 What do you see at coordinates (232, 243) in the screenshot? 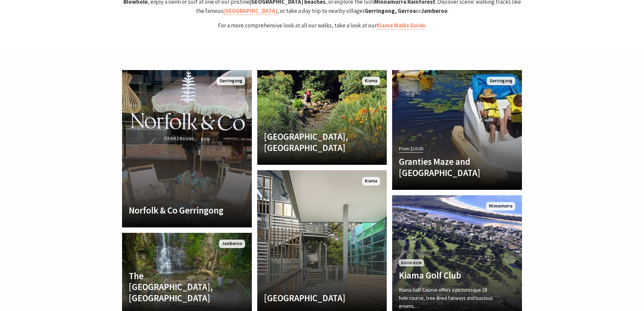
I see `span: Jamberoo` at bounding box center [232, 243].